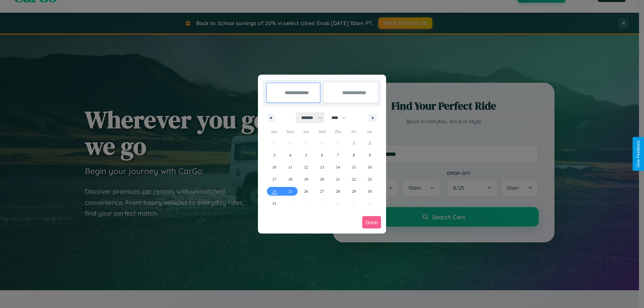 The image size is (644, 308). Describe the element at coordinates (275, 192) in the screenshot. I see `span: 24` at that location.